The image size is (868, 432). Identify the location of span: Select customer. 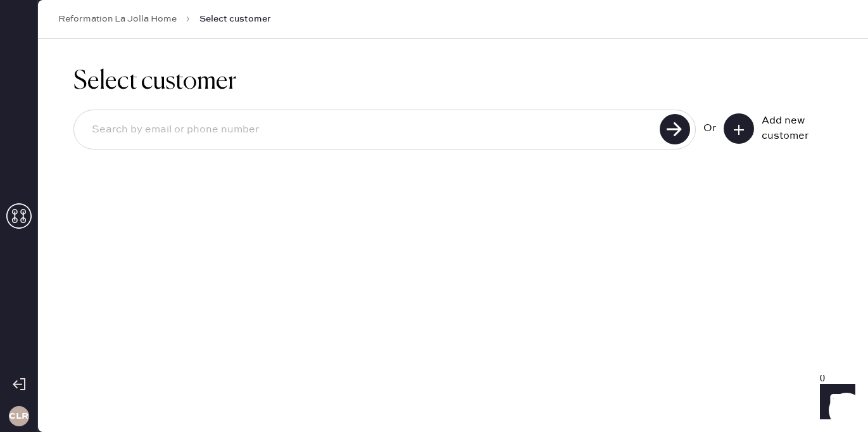
(235, 19).